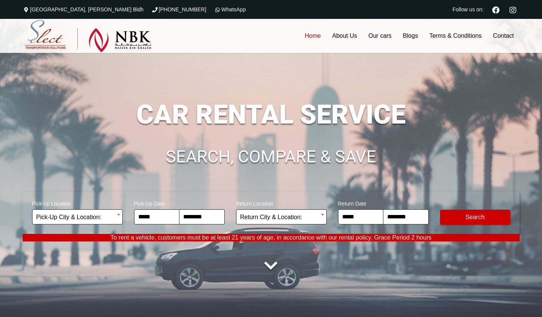 The width and height of the screenshot is (542, 317). What do you see at coordinates (282, 217) in the screenshot?
I see `span: Return City & Location:` at bounding box center [282, 217].